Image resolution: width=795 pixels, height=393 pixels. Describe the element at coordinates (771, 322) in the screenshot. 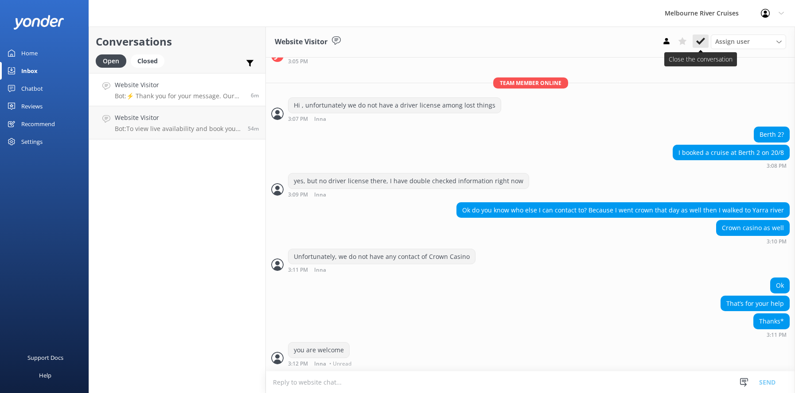

I see `div: Thanks*` at that location.